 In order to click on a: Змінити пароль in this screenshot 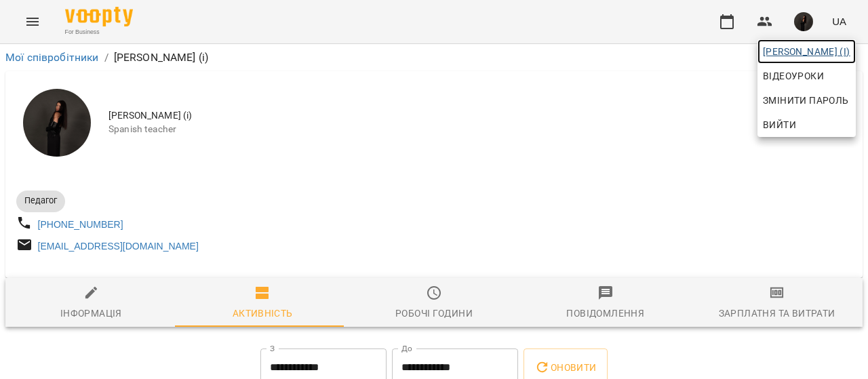, I will do `click(806, 100)`.